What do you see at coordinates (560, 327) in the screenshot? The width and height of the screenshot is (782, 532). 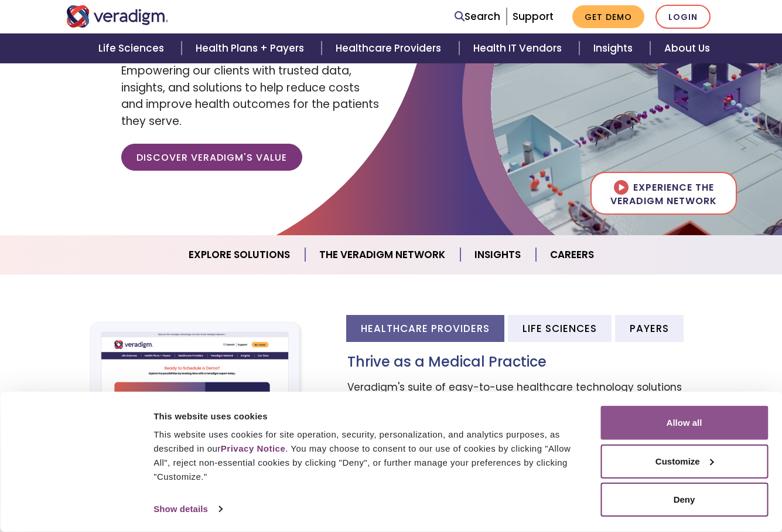 I see `li: Life Sciences` at bounding box center [560, 327].